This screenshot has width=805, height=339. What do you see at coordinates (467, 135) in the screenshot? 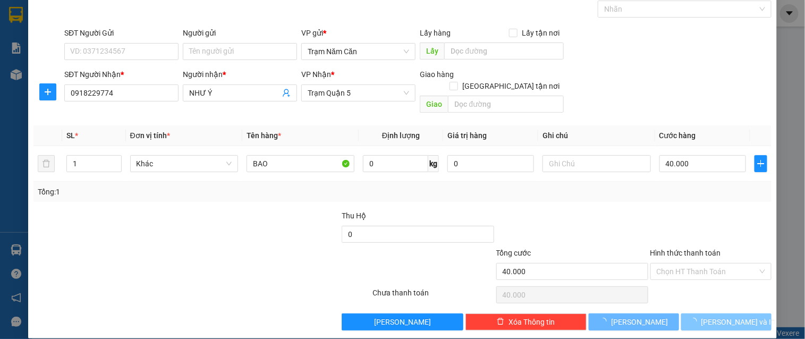
I see `span: Giá trị hàng` at bounding box center [467, 135].